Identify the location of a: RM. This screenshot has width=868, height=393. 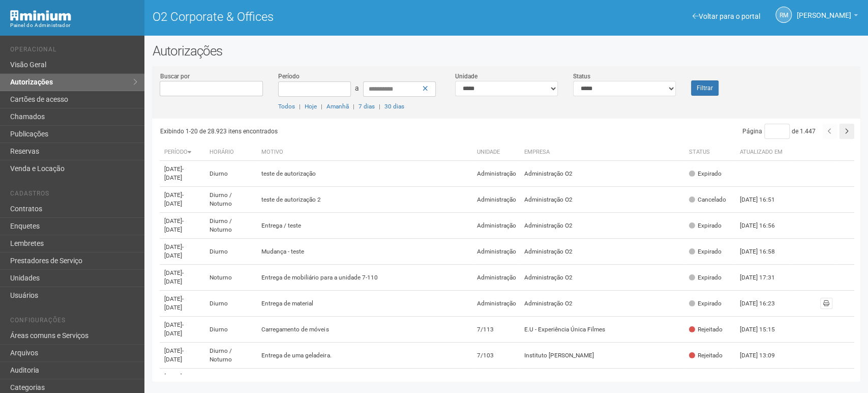
(784, 15).